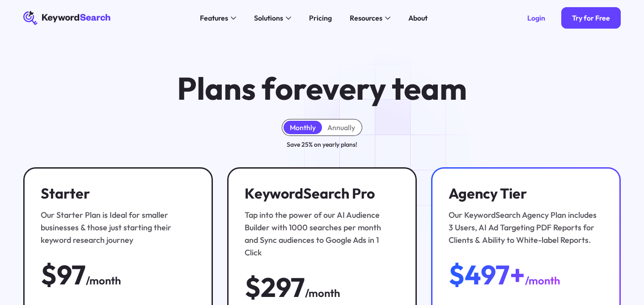  What do you see at coordinates (524, 193) in the screenshot?
I see `h3: Agency Tier` at bounding box center [524, 193].